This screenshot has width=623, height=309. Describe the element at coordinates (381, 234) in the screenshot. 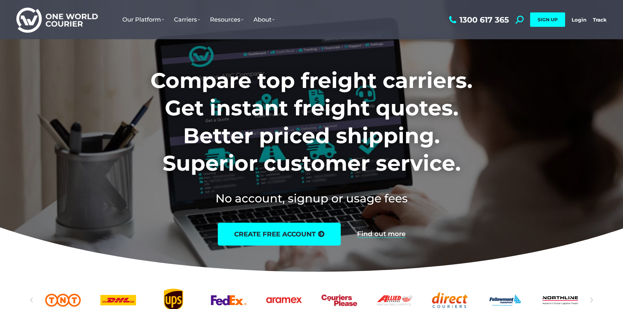

I see `a: Find out more` at that location.